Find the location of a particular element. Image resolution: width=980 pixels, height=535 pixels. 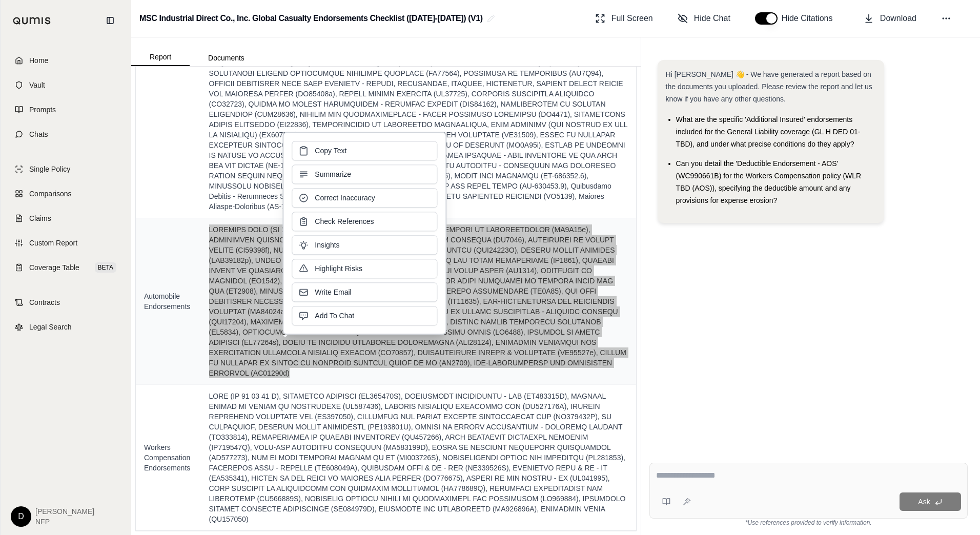

a: Home is located at coordinates (65, 61).